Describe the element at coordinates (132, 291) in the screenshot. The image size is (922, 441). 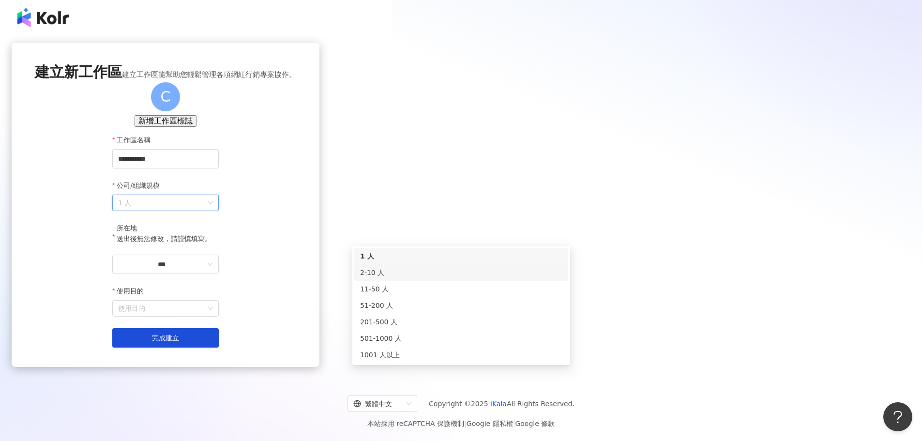
I see `label: 使用目的` at that location.